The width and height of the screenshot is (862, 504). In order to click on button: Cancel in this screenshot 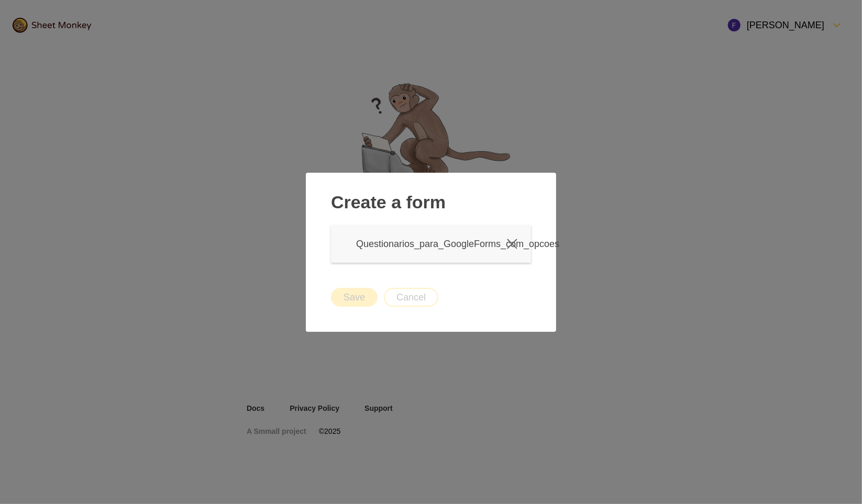, I will do `click(411, 298)`.